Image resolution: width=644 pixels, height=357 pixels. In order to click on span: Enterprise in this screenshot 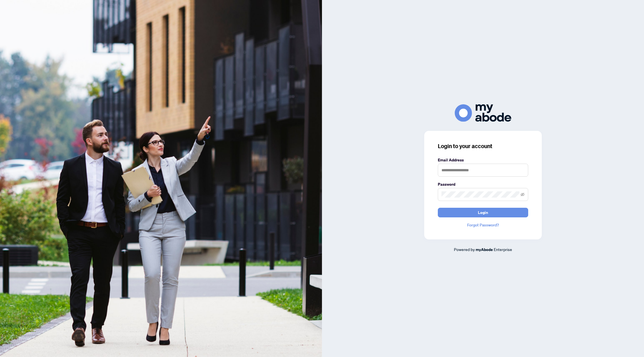, I will do `click(503, 249)`.